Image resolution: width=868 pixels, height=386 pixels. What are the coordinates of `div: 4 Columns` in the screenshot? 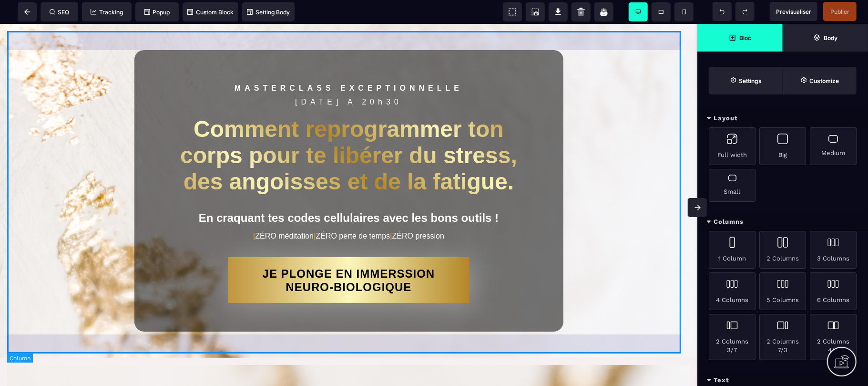 It's located at (731, 291).